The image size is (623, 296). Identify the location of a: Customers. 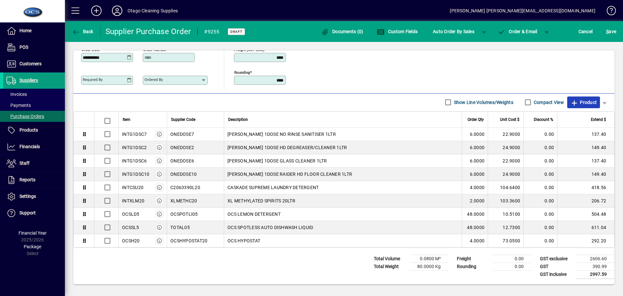
(34, 64).